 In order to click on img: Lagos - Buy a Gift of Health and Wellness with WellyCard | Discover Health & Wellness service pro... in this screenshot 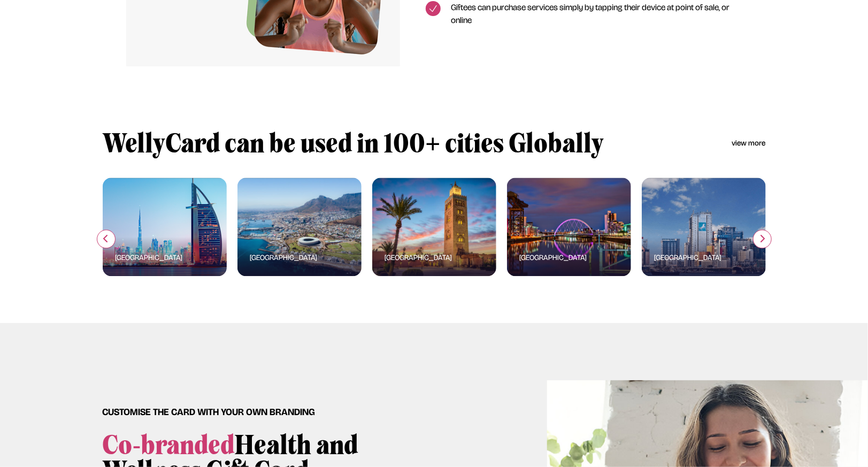, I will do `click(704, 227)`.